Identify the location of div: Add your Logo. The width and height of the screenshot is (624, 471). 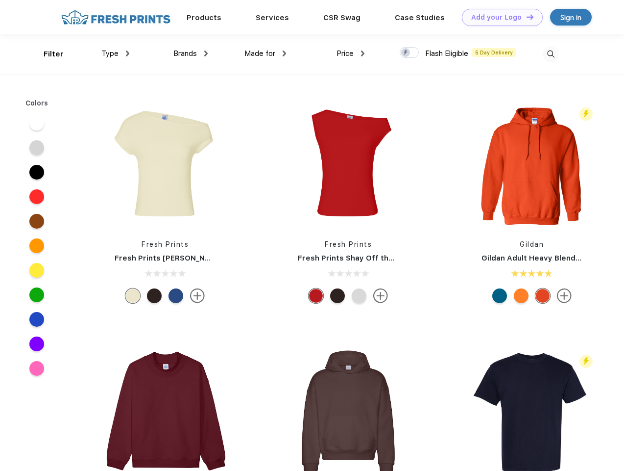
(496, 17).